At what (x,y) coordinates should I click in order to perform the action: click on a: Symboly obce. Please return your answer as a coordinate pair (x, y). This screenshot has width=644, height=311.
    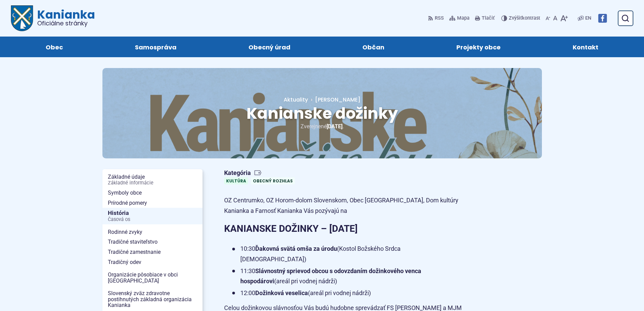
    Looking at the image, I should click on (152, 193).